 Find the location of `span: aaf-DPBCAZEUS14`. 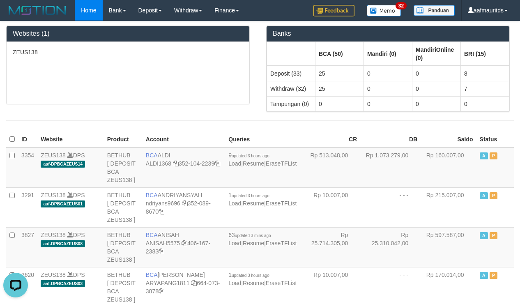

span: aaf-DPBCAZEUS14 is located at coordinates (63, 164).